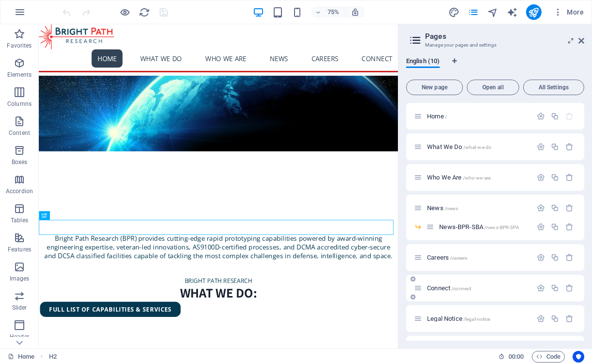  Describe the element at coordinates (19, 104) in the screenshot. I see `p: Columns` at that location.